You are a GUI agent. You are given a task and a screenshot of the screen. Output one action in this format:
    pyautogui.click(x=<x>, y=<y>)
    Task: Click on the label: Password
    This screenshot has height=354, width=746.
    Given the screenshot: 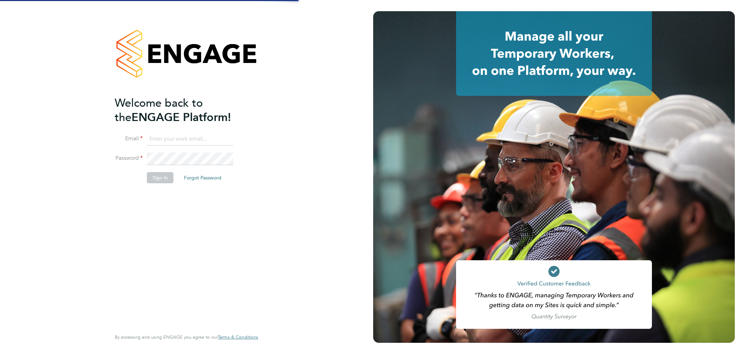 What is the action you would take?
    pyautogui.click(x=129, y=158)
    